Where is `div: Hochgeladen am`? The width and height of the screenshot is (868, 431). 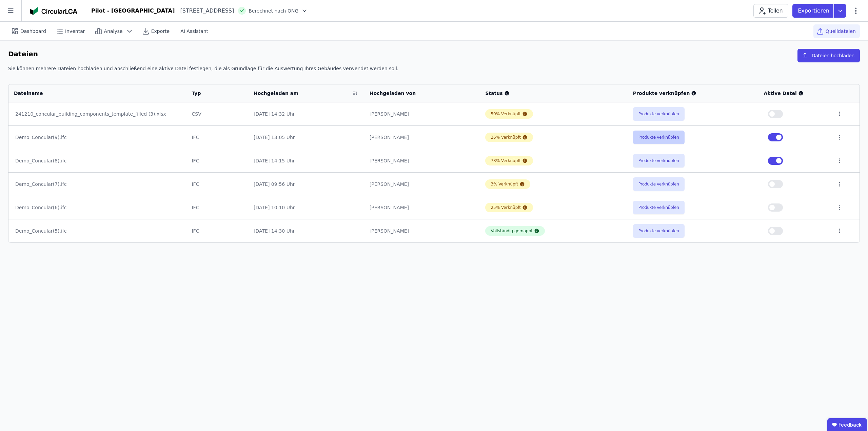 div: Hochgeladen am is located at coordinates (301, 93).